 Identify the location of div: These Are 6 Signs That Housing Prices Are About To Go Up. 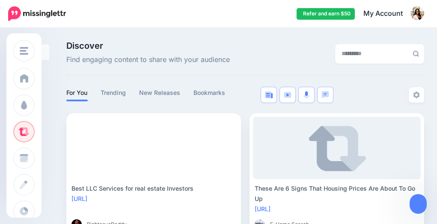
(337, 194).